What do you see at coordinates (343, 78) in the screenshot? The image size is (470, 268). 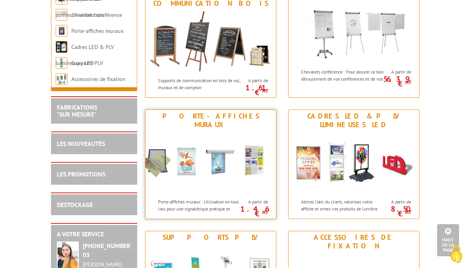 I see `p: Chevalets conférence : Pour assurer le bon déroulement de vos conférences et de vos réunions.` at bounding box center [343, 78].